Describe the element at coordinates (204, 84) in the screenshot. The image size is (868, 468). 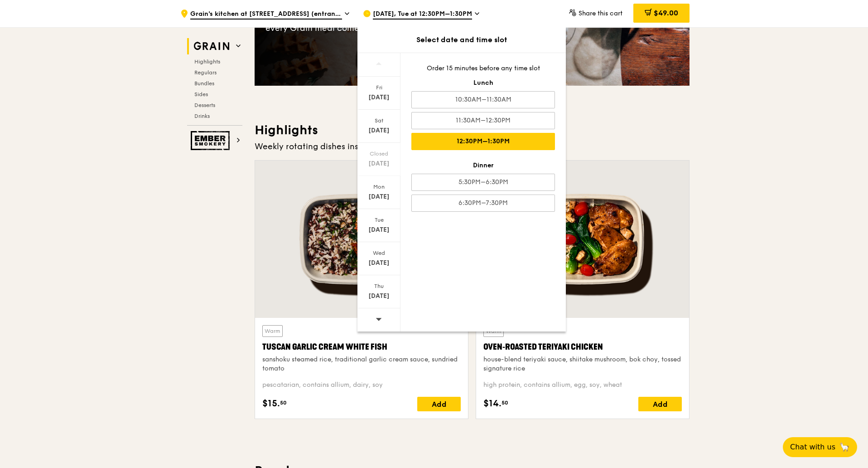
I see `span: Bundles` at that location.